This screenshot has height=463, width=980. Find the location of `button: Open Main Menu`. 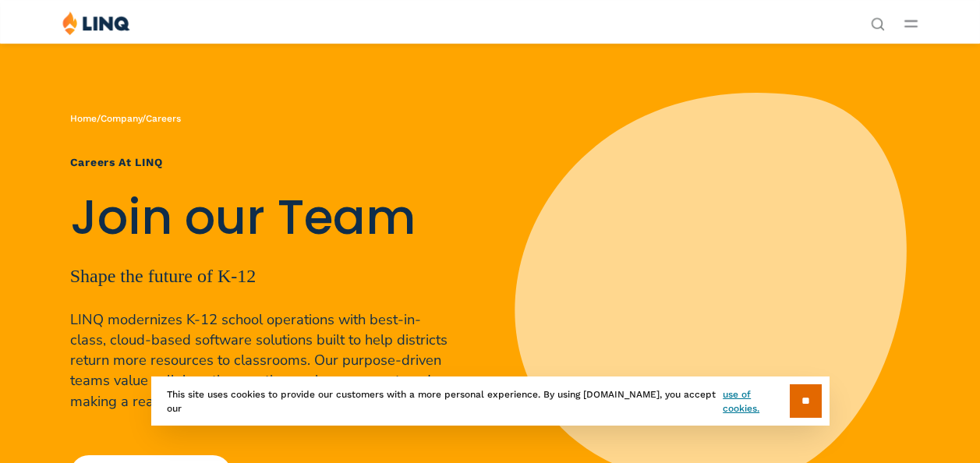

button: Open Main Menu is located at coordinates (910, 23).